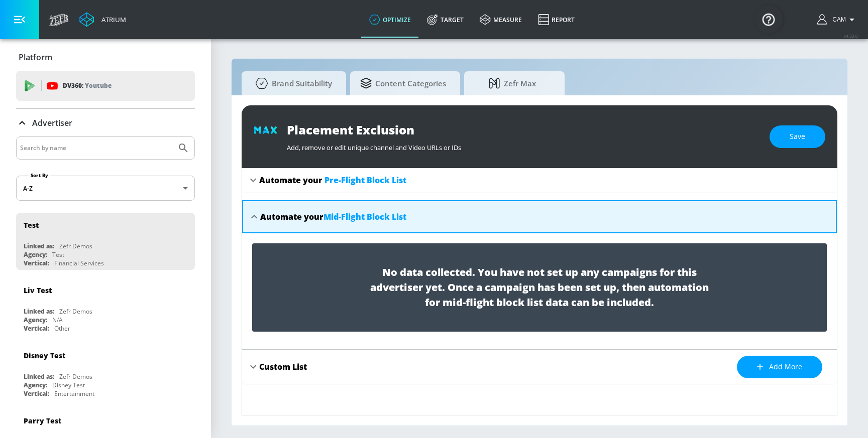 The height and width of the screenshot is (438, 868). Describe the element at coordinates (797, 136) in the screenshot. I see `button: Save` at that location.